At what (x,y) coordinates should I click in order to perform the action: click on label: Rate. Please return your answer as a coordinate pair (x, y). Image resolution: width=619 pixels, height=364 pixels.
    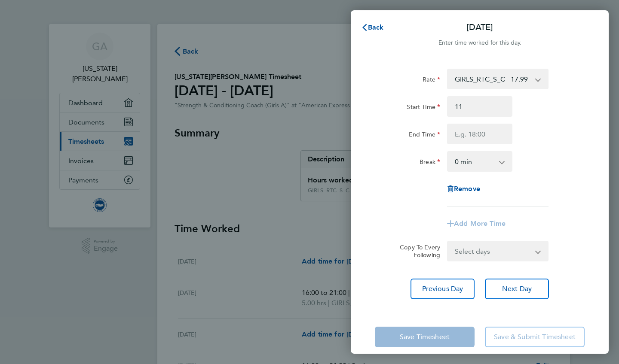
    Looking at the image, I should click on (431, 81).